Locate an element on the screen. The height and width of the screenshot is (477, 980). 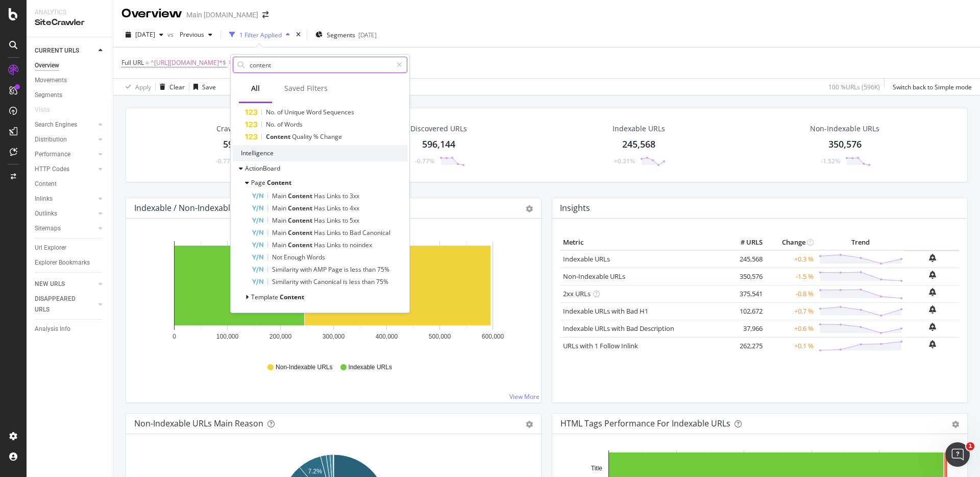
td: 262,275 is located at coordinates (745, 345).